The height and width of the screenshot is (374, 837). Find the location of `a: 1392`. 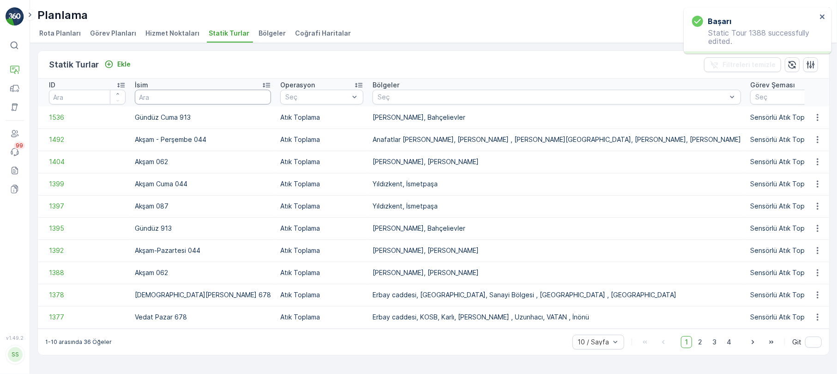

a: 1392 is located at coordinates (87, 250).